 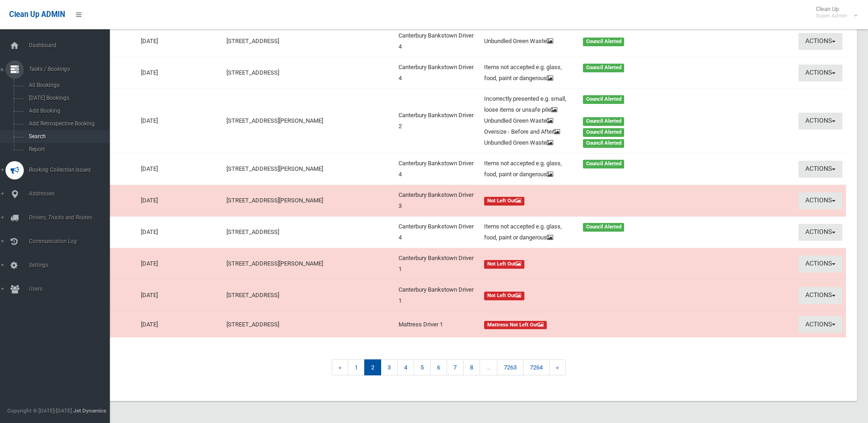 What do you see at coordinates (438, 200) in the screenshot?
I see `td: Canterbury Bankstown Driver 3` at bounding box center [438, 200].